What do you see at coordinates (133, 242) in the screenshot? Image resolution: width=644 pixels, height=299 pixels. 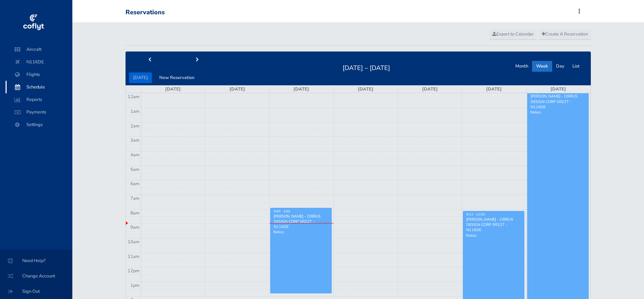 I see `span: 10am` at bounding box center [133, 242].